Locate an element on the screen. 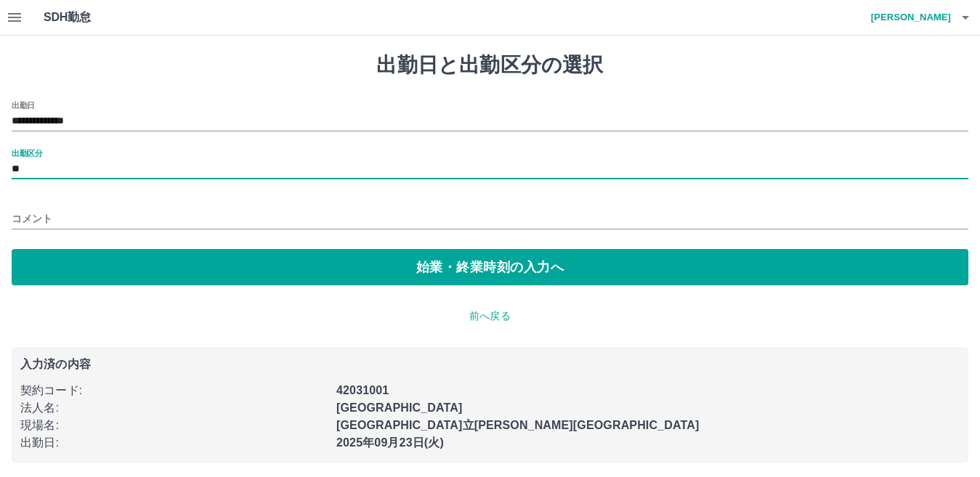 Image resolution: width=980 pixels, height=477 pixels. h1: 出勤日と出勤区分の選択 is located at coordinates (489, 65).